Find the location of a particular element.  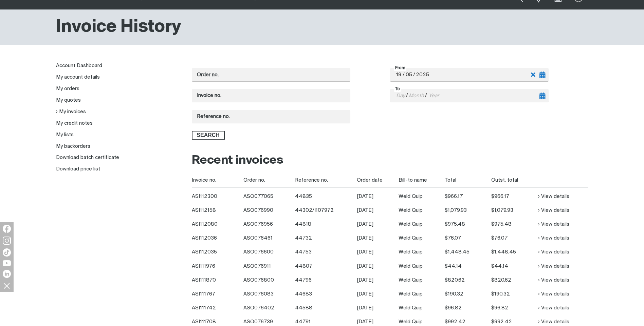

img: Instagram is located at coordinates (6, 241).